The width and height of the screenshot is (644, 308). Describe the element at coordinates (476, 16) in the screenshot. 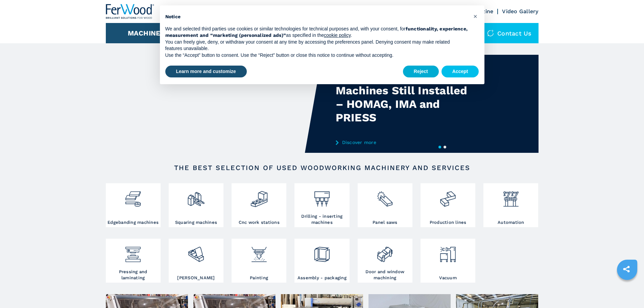

I see `button: Close this notice` at that location.